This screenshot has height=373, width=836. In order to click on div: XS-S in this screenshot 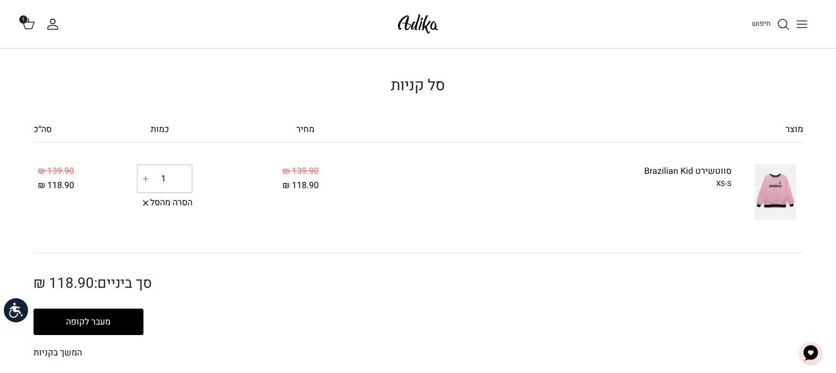, I will do `click(533, 184)`.